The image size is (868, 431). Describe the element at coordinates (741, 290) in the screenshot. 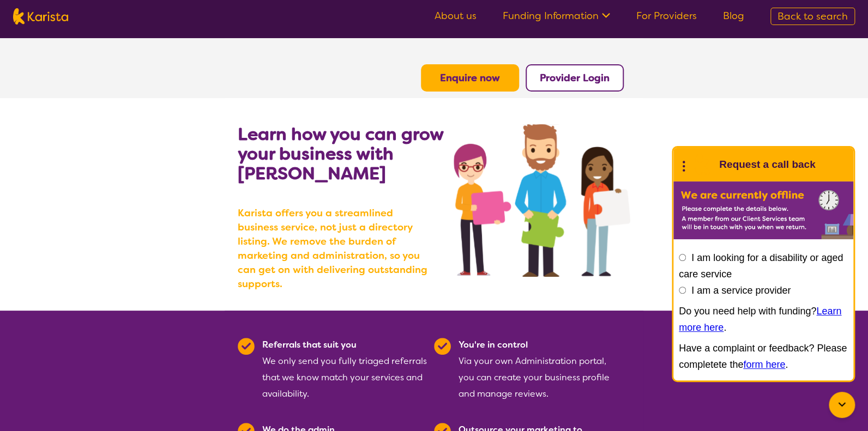

I see `label: I am a service provider` at that location.